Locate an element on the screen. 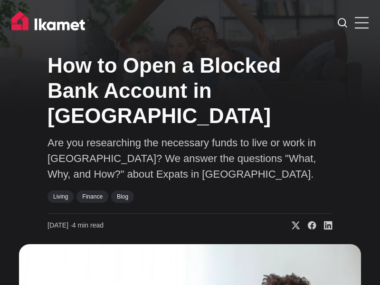  img: Ikamet home is located at coordinates (50, 23).